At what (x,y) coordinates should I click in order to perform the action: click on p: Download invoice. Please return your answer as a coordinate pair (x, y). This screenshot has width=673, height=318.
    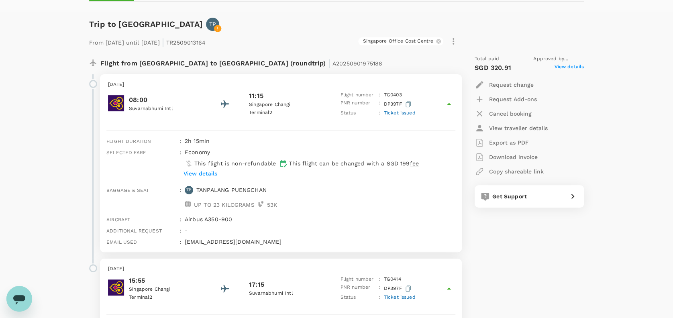
    Looking at the image, I should click on (513, 157).